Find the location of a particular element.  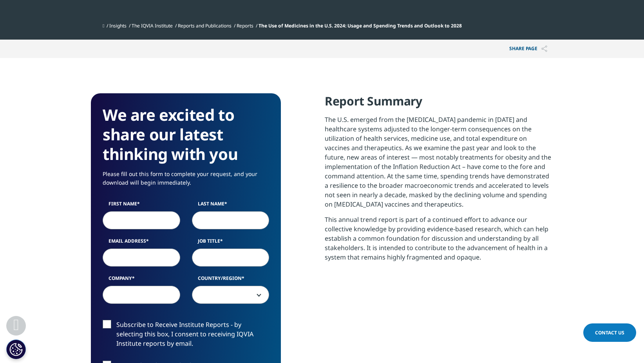

a: Contact Us is located at coordinates (610, 332).